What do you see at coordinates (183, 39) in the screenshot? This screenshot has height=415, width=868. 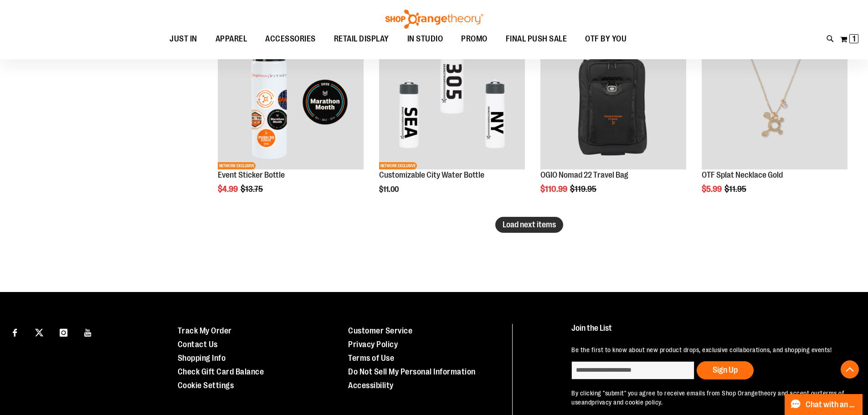 I see `a: JUST IN` at bounding box center [183, 39].